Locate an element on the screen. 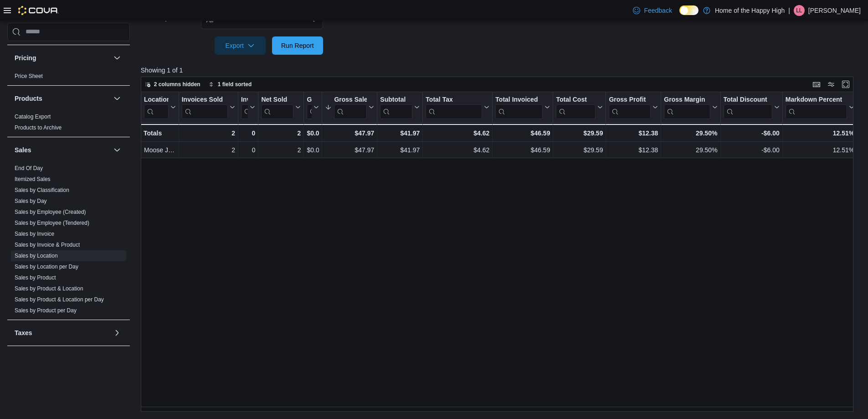  span: Sales by Product & Location is located at coordinates (49, 289).